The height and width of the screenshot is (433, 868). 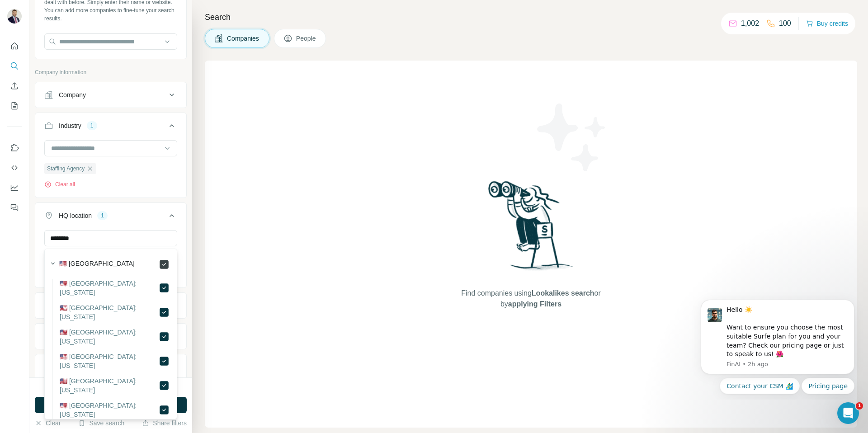 I want to click on button: Quick reply: Pricing page, so click(x=141, y=94).